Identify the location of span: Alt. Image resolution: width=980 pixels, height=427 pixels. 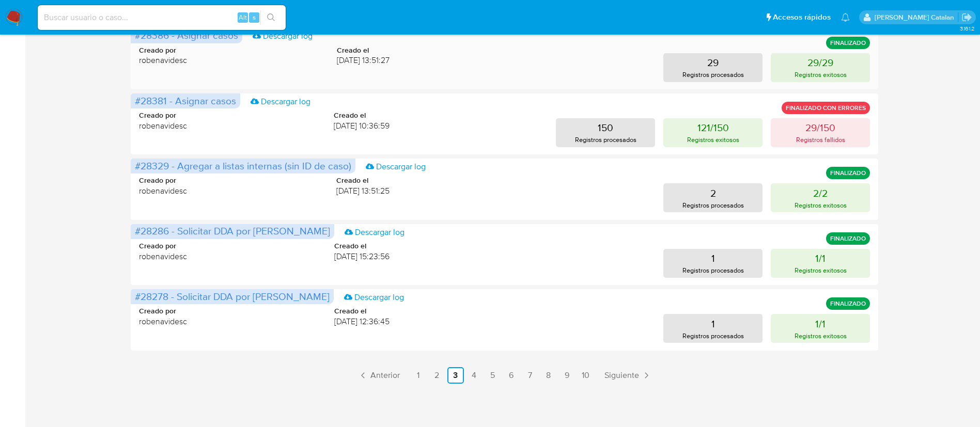
(243, 17).